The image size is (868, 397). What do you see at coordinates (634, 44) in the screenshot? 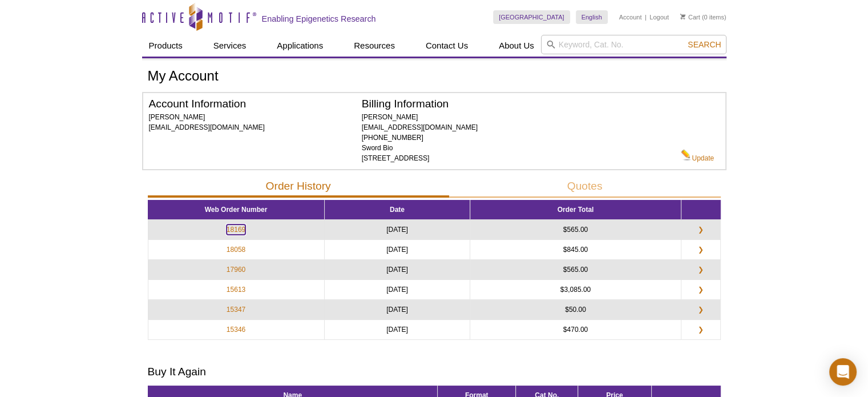
I see `input: Keyword, Cat. No.` at bounding box center [634, 44].